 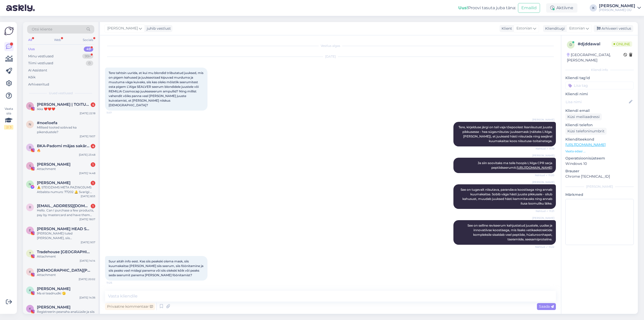 I want to click on div: Minu vestlused, so click(x=41, y=56).